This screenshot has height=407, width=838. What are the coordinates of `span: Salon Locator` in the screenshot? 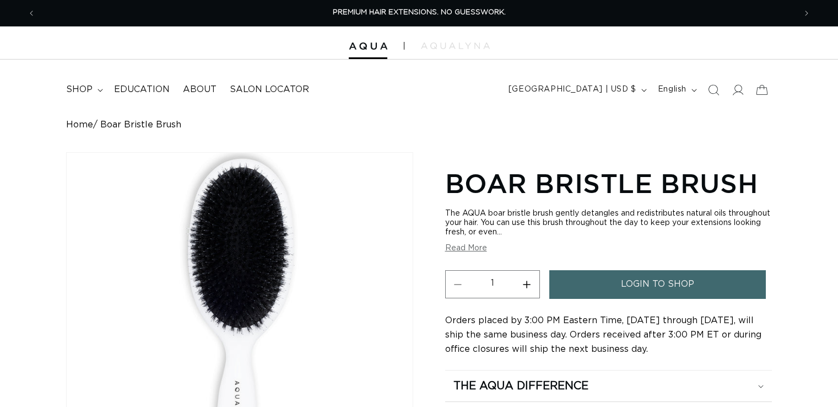 It's located at (269, 89).